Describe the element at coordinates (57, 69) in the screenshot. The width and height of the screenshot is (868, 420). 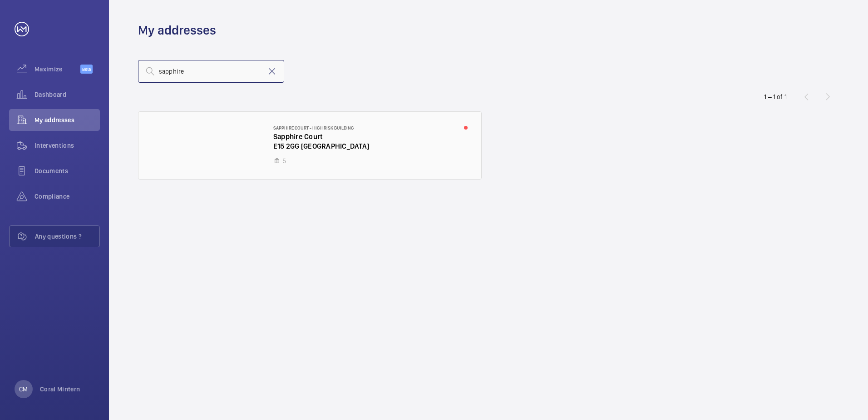
I see `span: Maximize` at that location.